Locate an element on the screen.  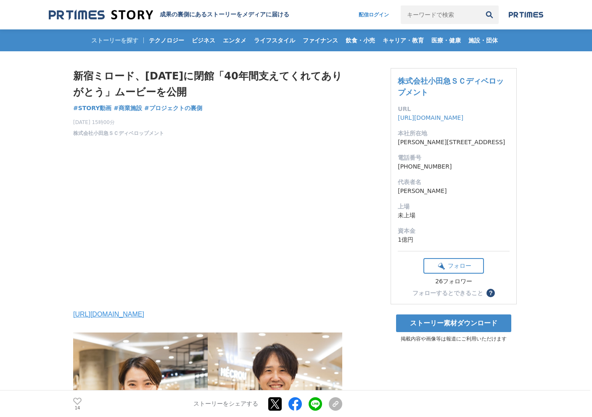
a: prtimes is located at coordinates (526, 15).